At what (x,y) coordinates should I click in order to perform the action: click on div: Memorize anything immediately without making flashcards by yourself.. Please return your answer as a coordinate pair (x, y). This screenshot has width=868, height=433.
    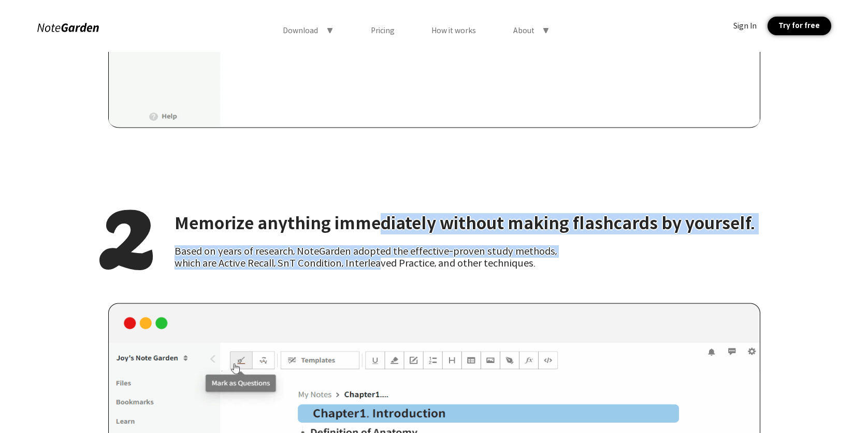
    Looking at the image, I should click on (464, 223).